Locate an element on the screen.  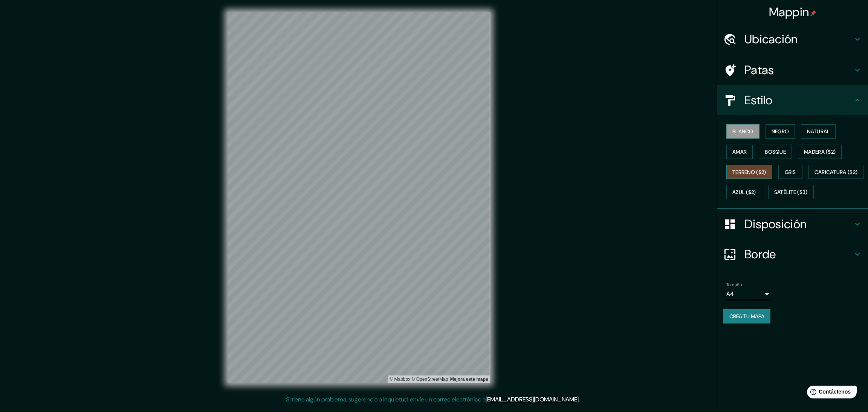
font: Tamaño is located at coordinates (733, 285).